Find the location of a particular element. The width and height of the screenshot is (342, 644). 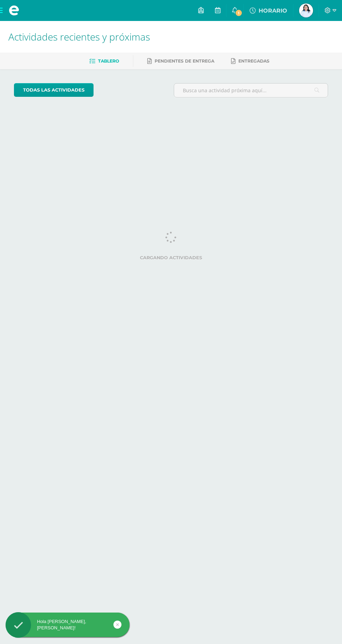

a: Pendientes de entrega is located at coordinates (181, 61).